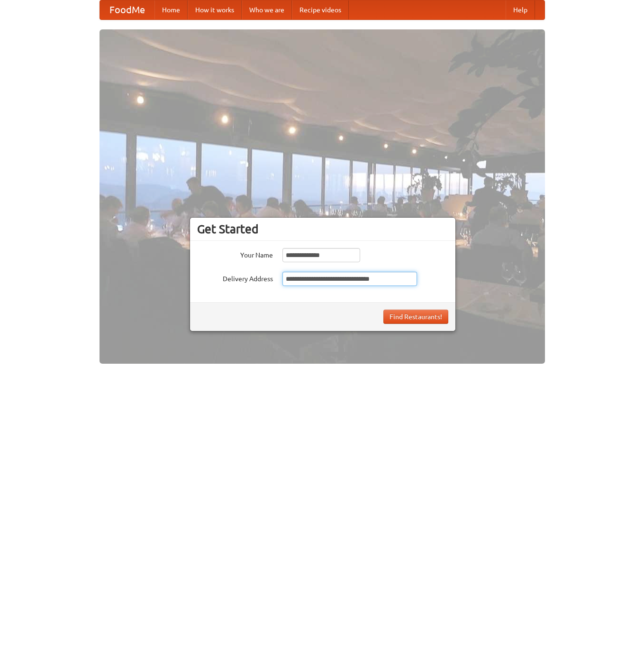 The image size is (644, 671). Describe the element at coordinates (235, 254) in the screenshot. I see `label: Your Name` at that location.